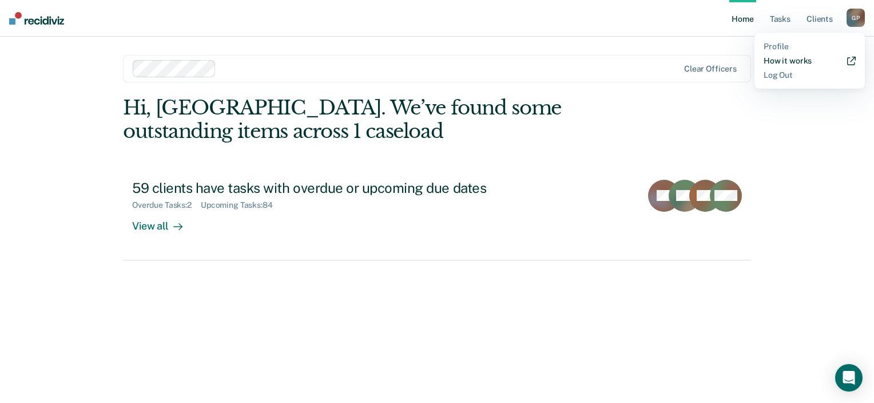  Describe the element at coordinates (437, 215) in the screenshot. I see `a: 59 clients have tasks with overdue or upcoming due datesOverdue Tasks:2Upcoming Tasks:84View all` at that location.